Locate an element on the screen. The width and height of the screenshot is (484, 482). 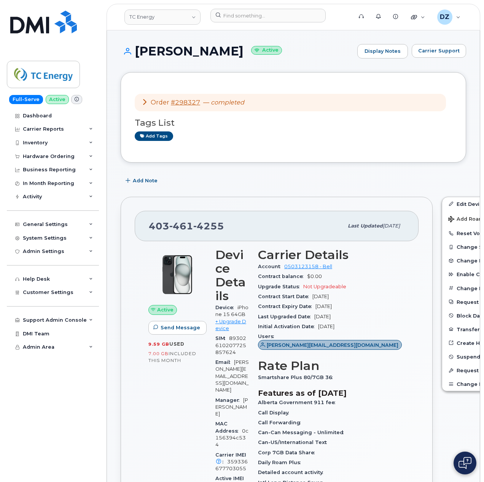
span: Daily Roam Plus is located at coordinates (281, 463).